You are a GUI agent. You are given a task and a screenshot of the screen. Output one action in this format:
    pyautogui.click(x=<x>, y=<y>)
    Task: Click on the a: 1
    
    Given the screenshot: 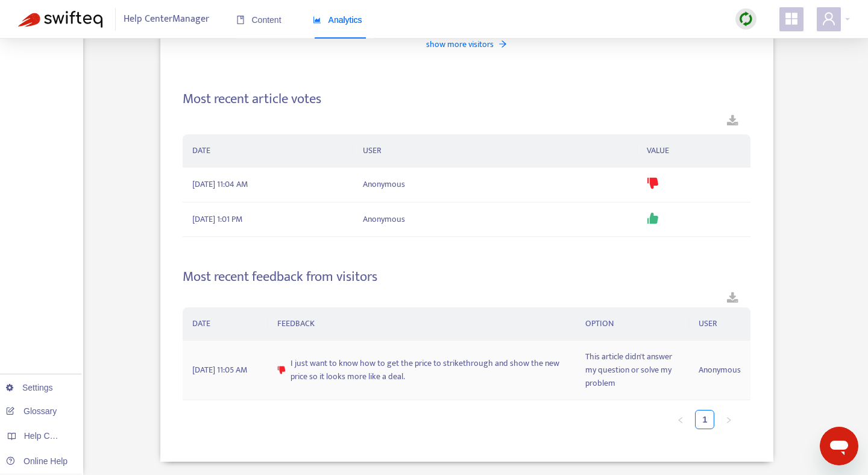 What is the action you would take?
    pyautogui.click(x=704, y=419)
    